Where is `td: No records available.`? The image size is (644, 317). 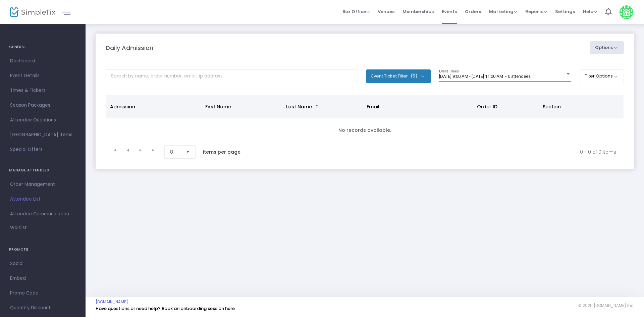
td: No records available. is located at coordinates (365, 130).